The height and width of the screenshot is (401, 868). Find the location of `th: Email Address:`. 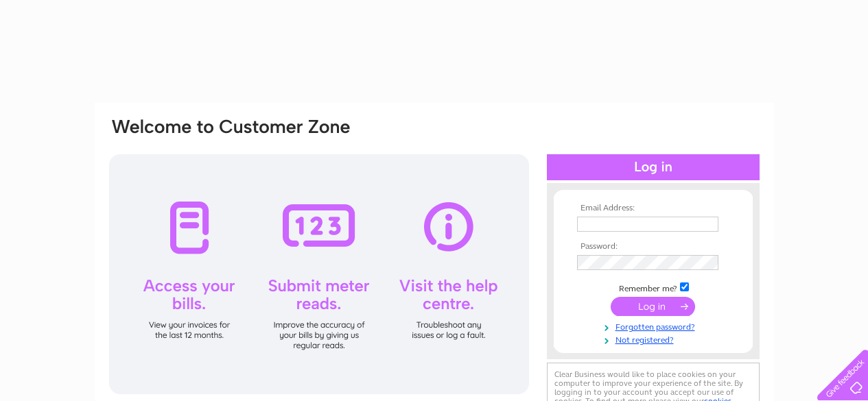

th: Email Address: is located at coordinates (653, 208).